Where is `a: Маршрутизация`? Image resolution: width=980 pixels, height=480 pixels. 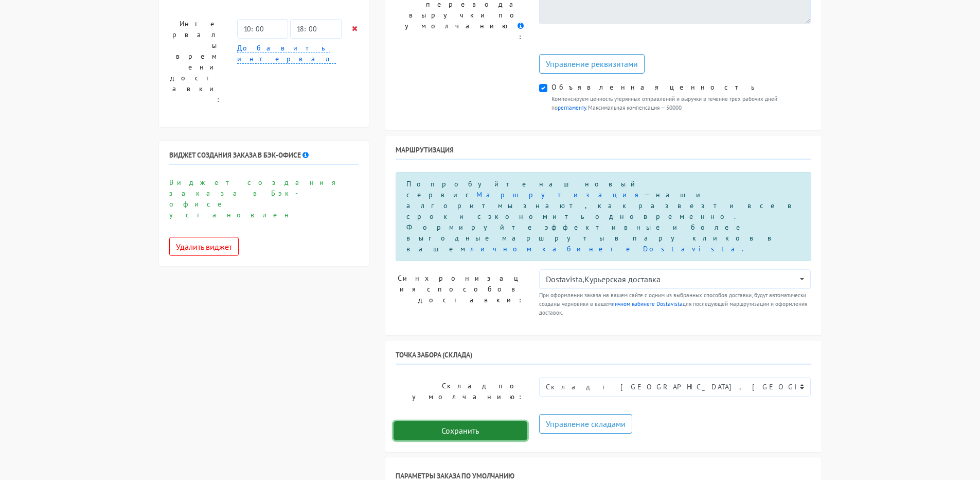 a: Маршрутизация is located at coordinates (560, 194).